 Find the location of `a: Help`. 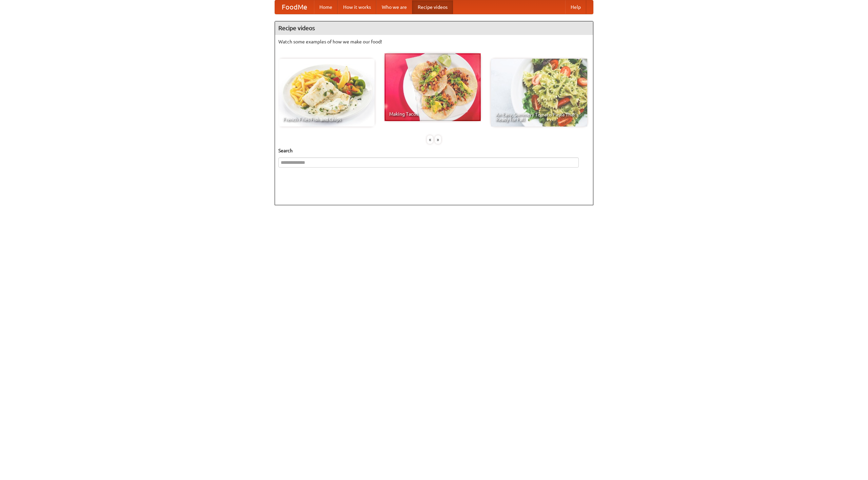

a: Help is located at coordinates (576, 7).